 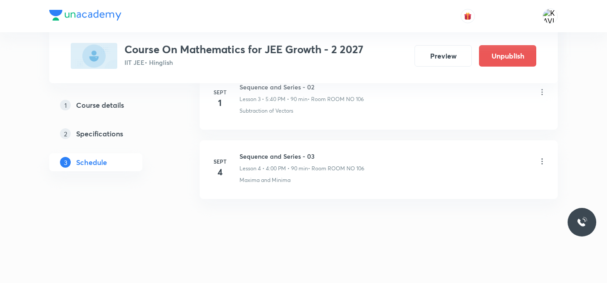 I want to click on h3: Course On Mathematics for JEE Growth - 2 2027, so click(x=244, y=49).